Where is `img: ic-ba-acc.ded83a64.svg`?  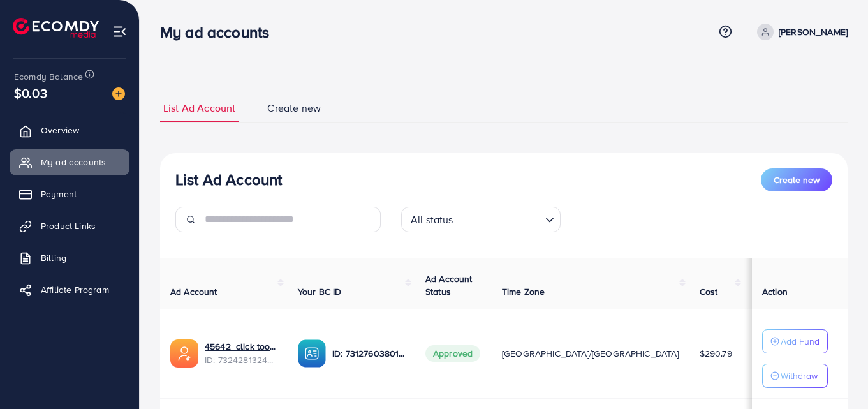
img: ic-ba-acc.ded83a64.svg is located at coordinates (312, 353).